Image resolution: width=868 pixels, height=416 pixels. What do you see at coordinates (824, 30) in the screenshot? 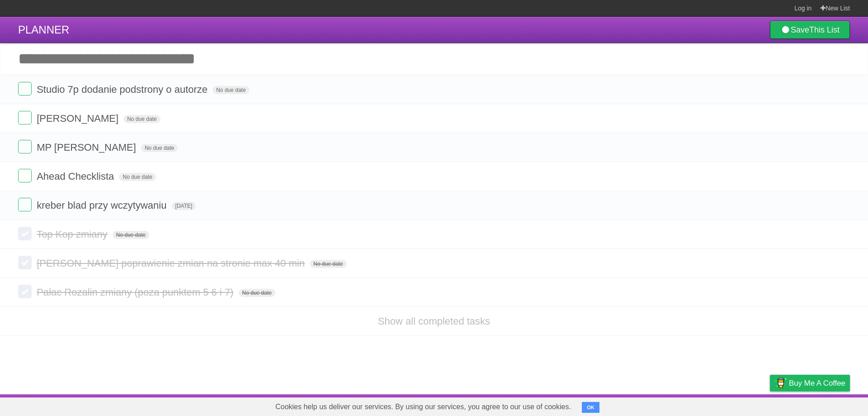
I see `b: This List` at bounding box center [824, 30].